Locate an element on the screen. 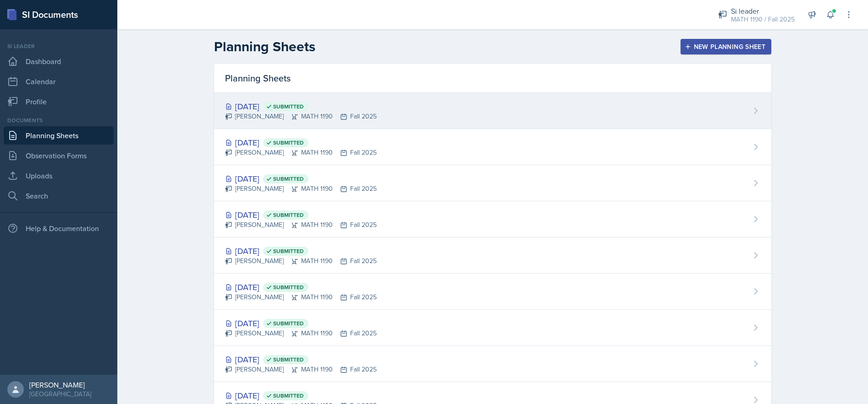 The width and height of the screenshot is (868, 404). a: Planning Sheets is located at coordinates (59, 136).